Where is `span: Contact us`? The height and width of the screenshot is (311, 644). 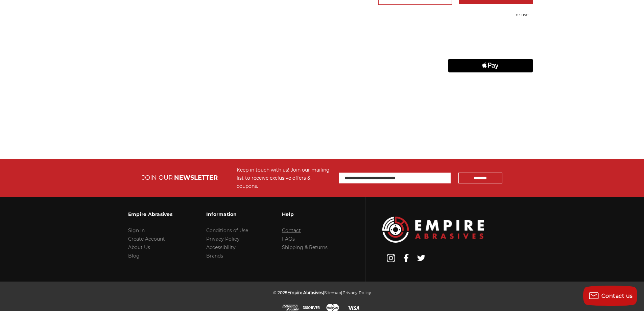 span: Contact us is located at coordinates (617, 295).